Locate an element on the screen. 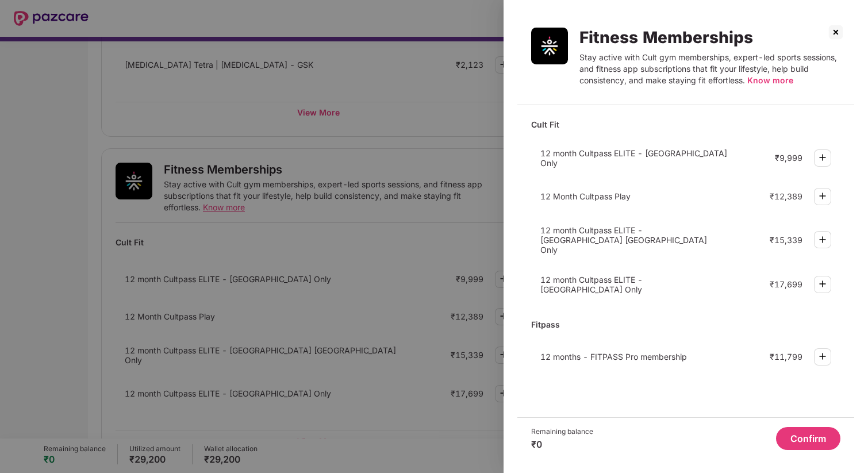  button: Confirm is located at coordinates (808, 438).